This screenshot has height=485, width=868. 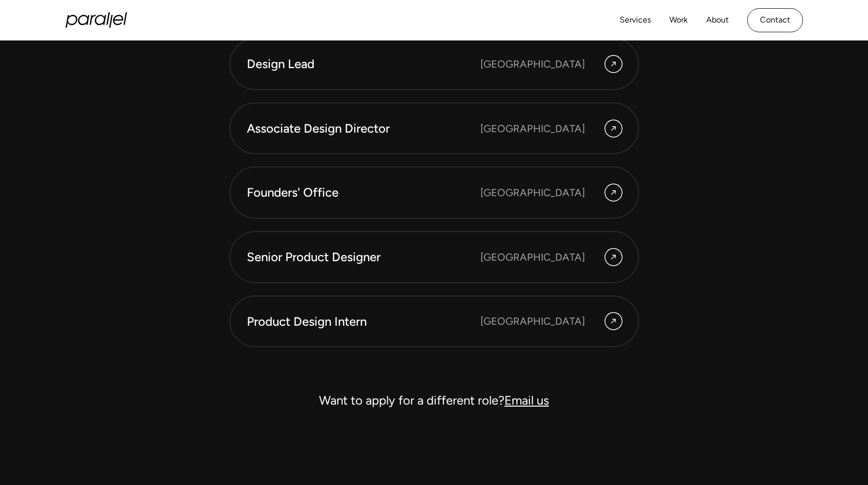 What do you see at coordinates (526, 400) in the screenshot?
I see `a: Email us` at bounding box center [526, 400].